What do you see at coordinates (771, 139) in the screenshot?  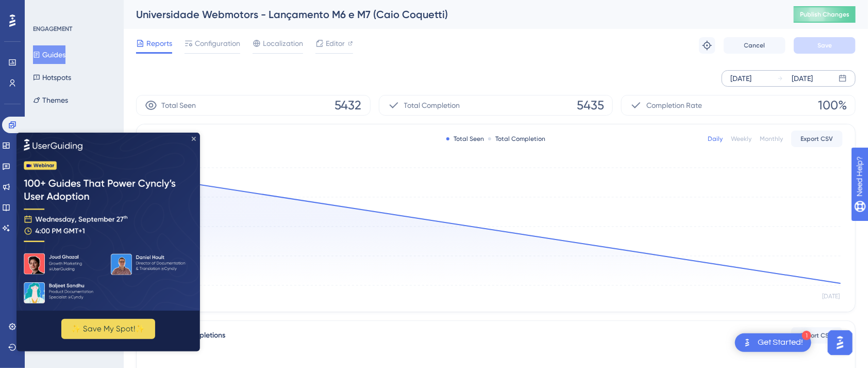 I see `div: Monthly` at bounding box center [771, 139].